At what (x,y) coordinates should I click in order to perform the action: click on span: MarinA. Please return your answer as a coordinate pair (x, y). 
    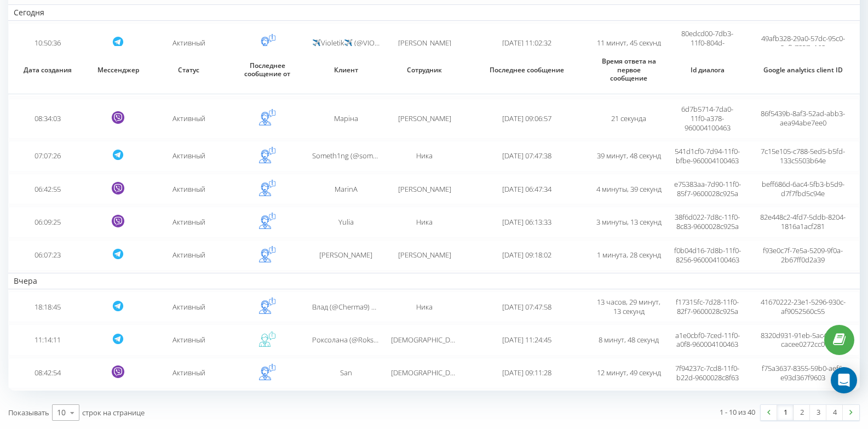
    Looking at the image, I should click on (346, 189).